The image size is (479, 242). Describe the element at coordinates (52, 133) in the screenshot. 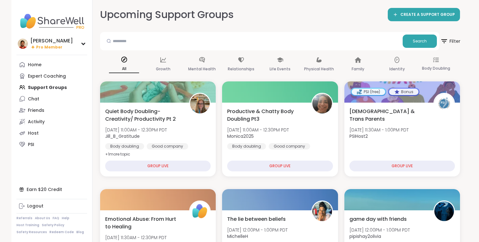

I see `a: Host` at that location.